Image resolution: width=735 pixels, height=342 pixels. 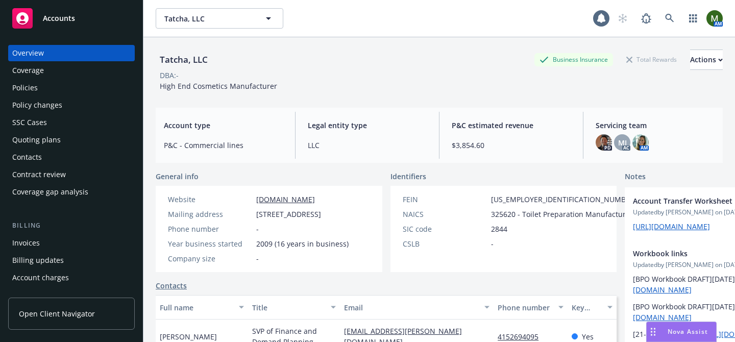 I want to click on div: NAICS, so click(x=445, y=214).